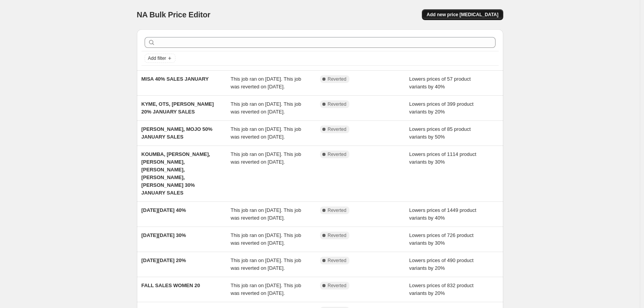 The image size is (644, 308). Describe the element at coordinates (443, 158) in the screenshot. I see `span: Lowers prices of 1114 product variants by 30%` at that location.